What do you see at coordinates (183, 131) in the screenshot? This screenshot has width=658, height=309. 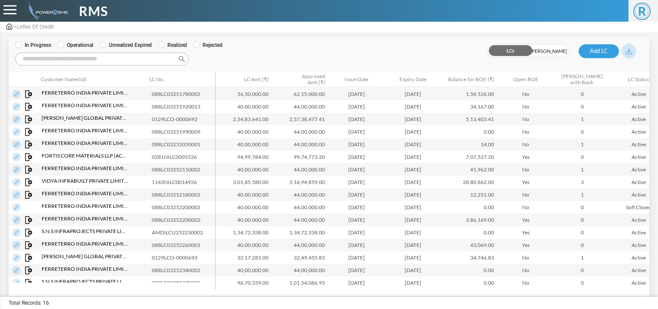 I see `td: 088LC03251990009` at bounding box center [183, 131].